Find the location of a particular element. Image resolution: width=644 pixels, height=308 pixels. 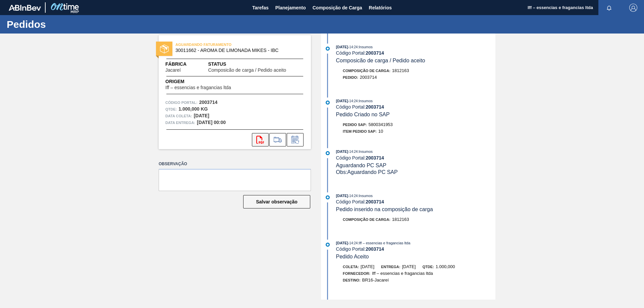

span: Aguardando PC SAP is located at coordinates (361, 165).